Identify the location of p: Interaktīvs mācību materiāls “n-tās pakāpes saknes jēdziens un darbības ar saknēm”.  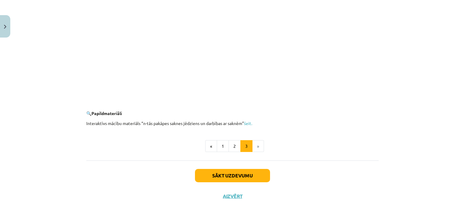
(232, 123).